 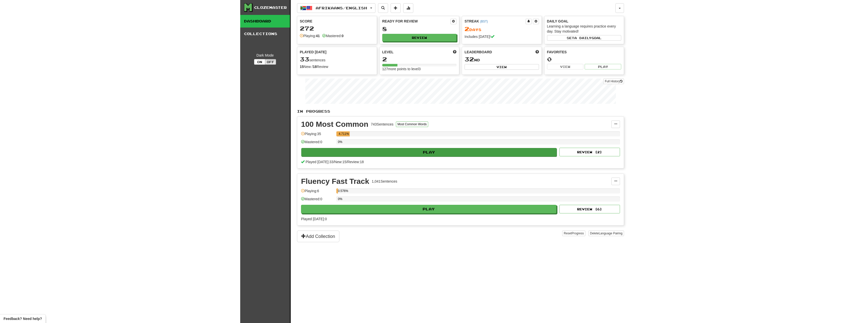 What do you see at coordinates (420, 38) in the screenshot?
I see `button: Review` at bounding box center [420, 38].